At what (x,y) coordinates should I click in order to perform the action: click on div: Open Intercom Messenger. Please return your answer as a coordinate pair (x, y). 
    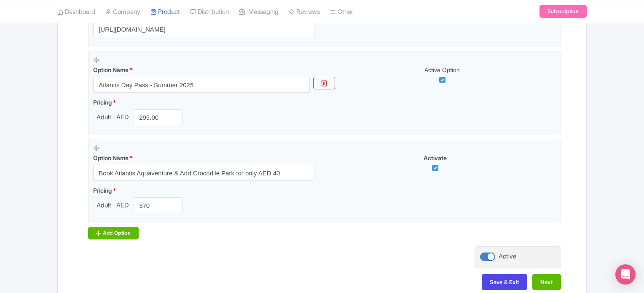
    Looking at the image, I should click on (626, 275).